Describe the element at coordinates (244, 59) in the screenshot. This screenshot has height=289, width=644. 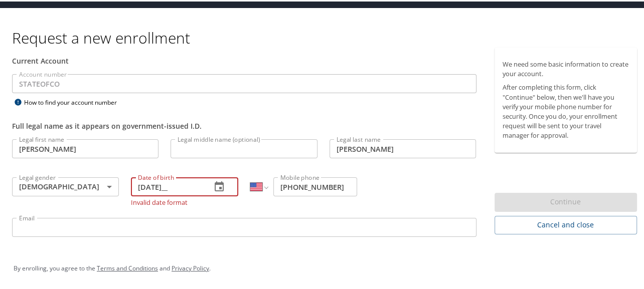
I see `div: Current Account` at that location.